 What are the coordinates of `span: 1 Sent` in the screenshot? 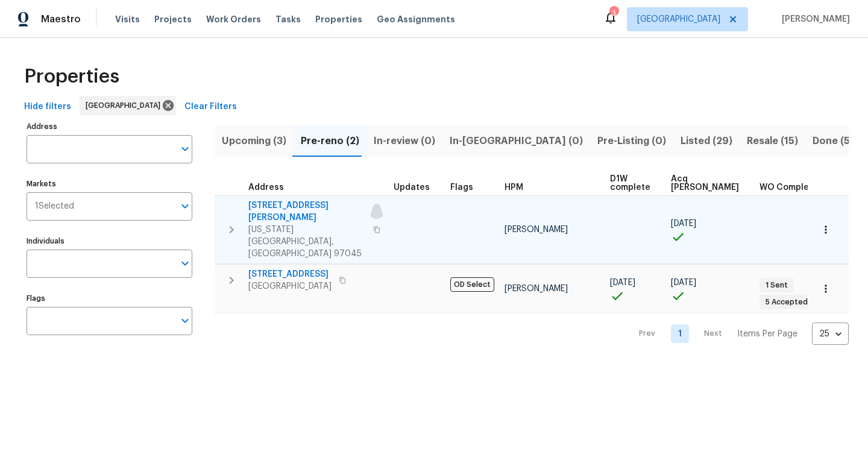 It's located at (777, 285).